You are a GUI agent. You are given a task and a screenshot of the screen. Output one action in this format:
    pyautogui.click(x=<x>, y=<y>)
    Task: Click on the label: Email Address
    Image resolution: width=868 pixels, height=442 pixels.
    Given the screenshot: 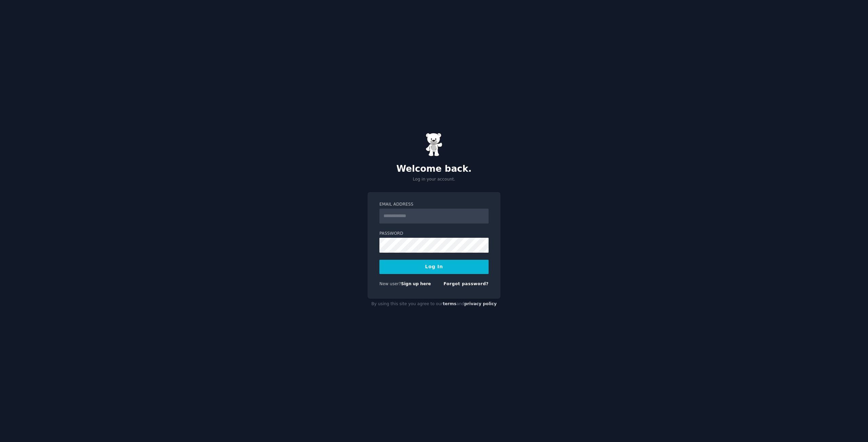 What is the action you would take?
    pyautogui.click(x=434, y=205)
    